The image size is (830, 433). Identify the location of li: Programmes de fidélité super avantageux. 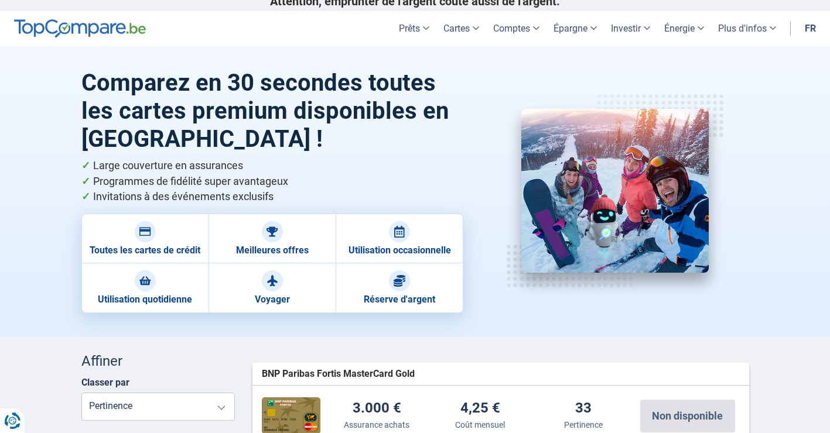
(272, 182).